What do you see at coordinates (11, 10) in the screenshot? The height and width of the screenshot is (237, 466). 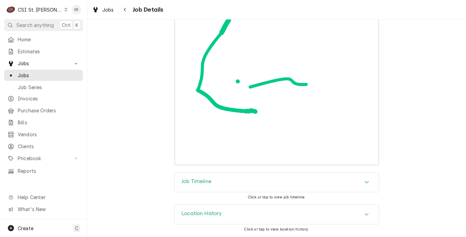 I see `div: C` at bounding box center [11, 10].